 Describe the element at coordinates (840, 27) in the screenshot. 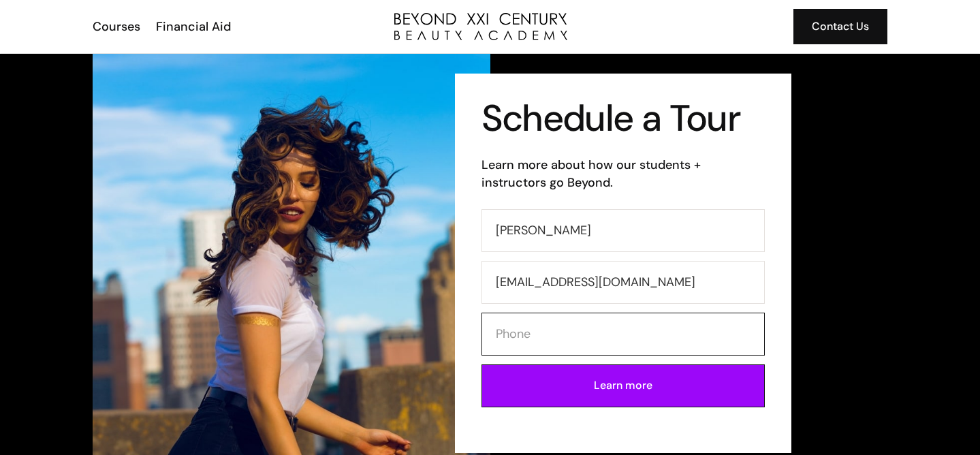

I see `a: Contact Us` at that location.